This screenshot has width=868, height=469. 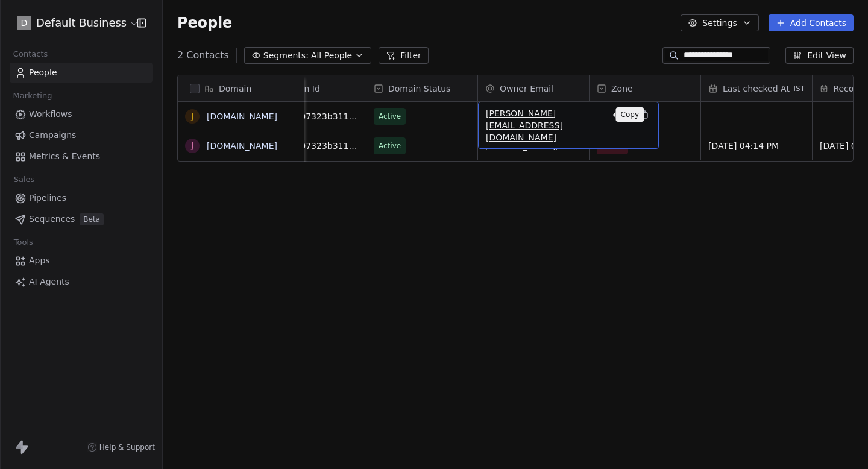 I want to click on span: Campaigns, so click(x=53, y=135).